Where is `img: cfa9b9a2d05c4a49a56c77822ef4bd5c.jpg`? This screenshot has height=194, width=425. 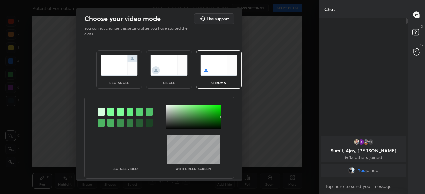 img: cfa9b9a2d05c4a49a56c77822ef4bd5c.jpg is located at coordinates (356, 142).